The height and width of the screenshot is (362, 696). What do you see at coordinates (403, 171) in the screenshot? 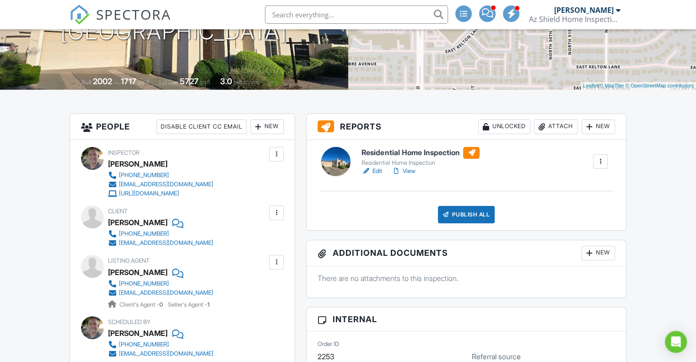
I see `a: View` at bounding box center [403, 171].